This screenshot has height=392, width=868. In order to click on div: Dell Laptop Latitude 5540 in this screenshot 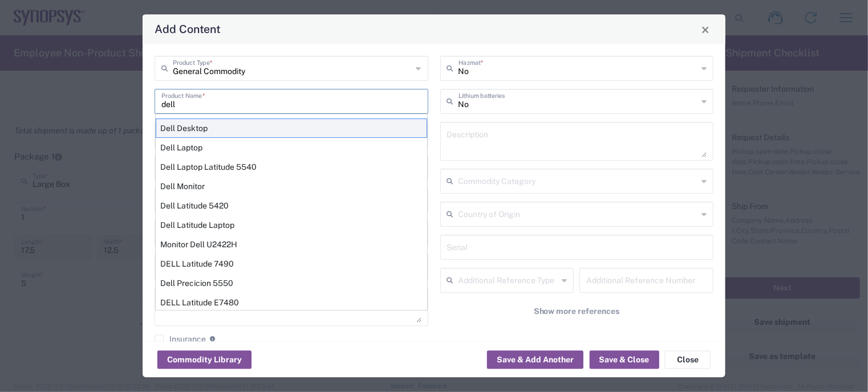, I will do `click(291, 168)`.